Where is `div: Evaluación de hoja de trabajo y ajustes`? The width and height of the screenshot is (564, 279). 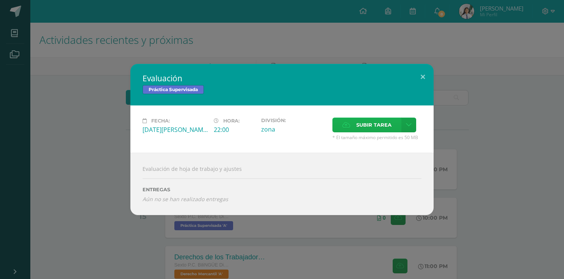
div: Evaluación de hoja de trabajo y ajustes is located at coordinates (282, 184).